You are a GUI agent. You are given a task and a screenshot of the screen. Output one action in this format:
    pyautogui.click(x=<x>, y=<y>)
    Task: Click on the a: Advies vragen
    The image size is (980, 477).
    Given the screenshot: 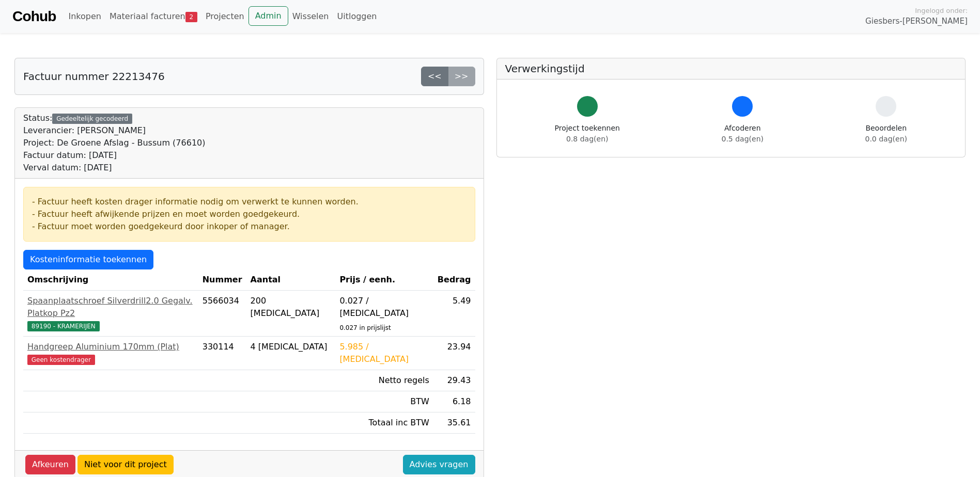 What is the action you would take?
    pyautogui.click(x=439, y=465)
    